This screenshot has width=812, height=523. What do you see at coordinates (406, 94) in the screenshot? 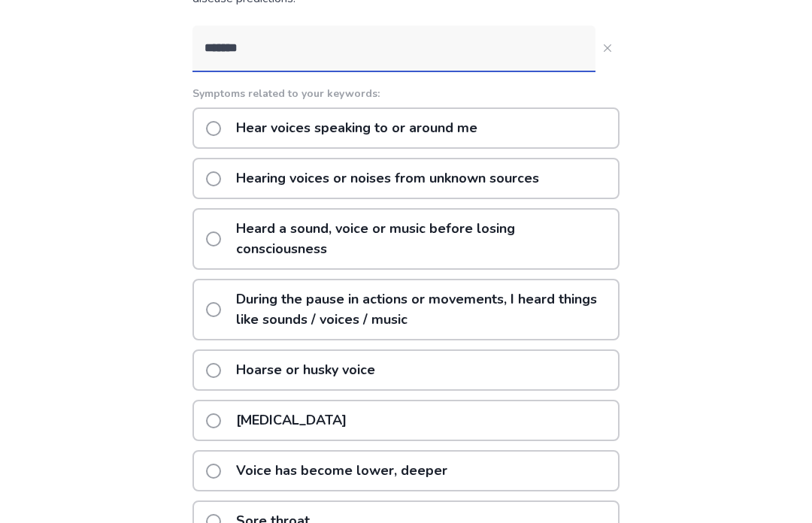
I see `p: Symptoms related to your keywords:` at bounding box center [406, 94].